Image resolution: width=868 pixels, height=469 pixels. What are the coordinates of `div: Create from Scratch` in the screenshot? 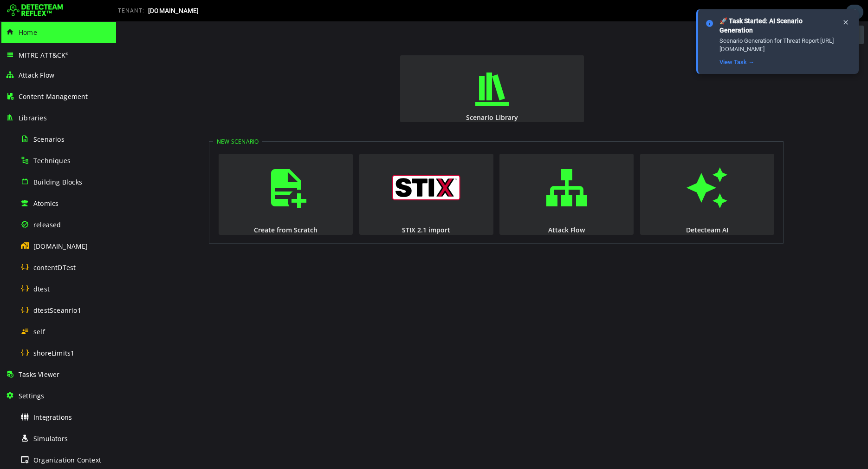 It's located at (169, 208).